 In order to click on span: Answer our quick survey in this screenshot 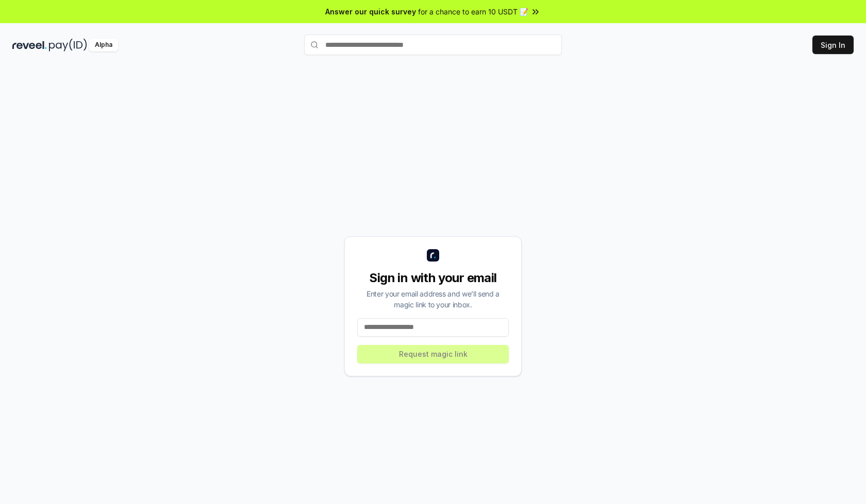, I will do `click(370, 11)`.